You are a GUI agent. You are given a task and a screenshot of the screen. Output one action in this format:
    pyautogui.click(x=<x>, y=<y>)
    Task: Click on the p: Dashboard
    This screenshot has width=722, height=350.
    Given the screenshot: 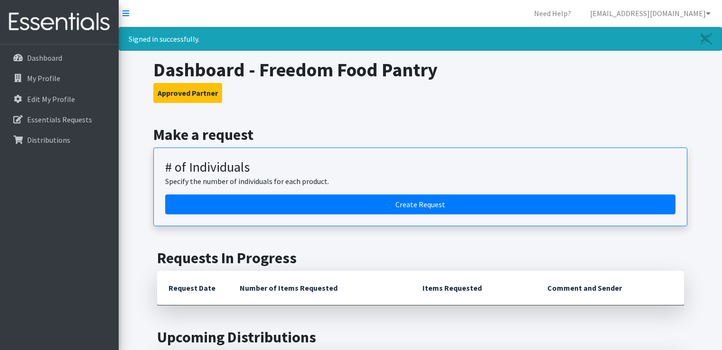 What is the action you would take?
    pyautogui.click(x=45, y=58)
    